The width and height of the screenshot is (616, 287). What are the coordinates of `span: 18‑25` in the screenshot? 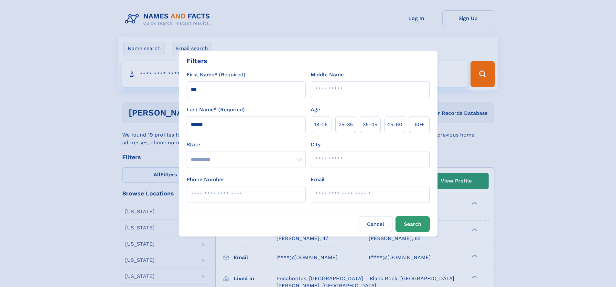 It's located at (321, 124).